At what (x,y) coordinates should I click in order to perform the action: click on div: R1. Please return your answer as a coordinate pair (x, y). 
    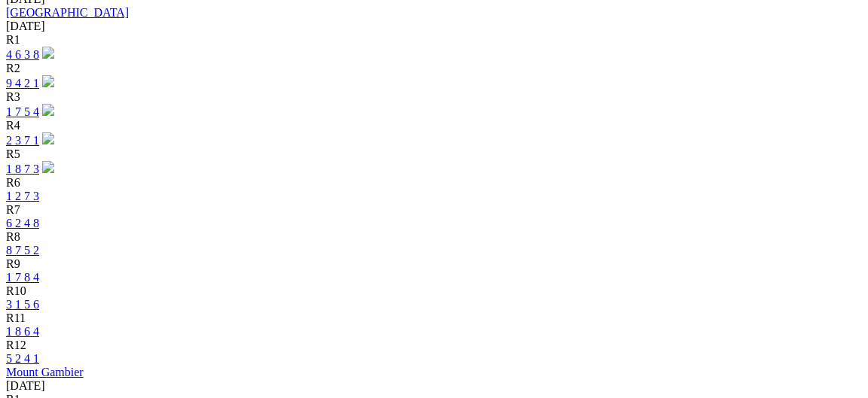
    Looking at the image, I should click on (434, 40).